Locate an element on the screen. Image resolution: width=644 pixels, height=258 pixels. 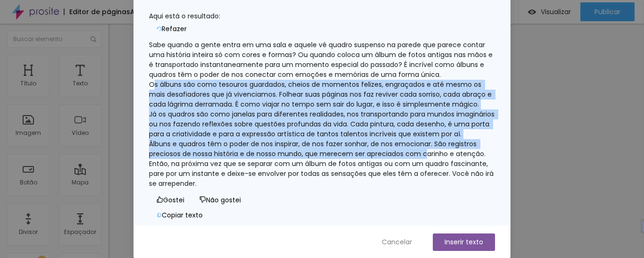
font: Copiar texto is located at coordinates (182, 215).